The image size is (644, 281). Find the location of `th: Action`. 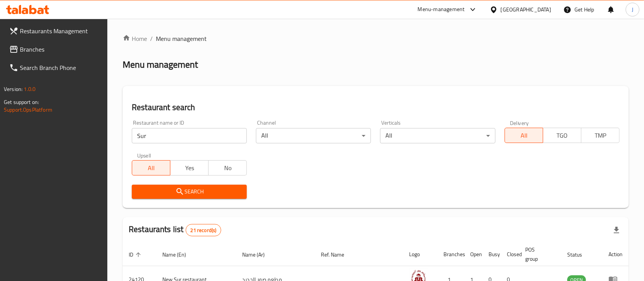

th: Action is located at coordinates (615, 254).